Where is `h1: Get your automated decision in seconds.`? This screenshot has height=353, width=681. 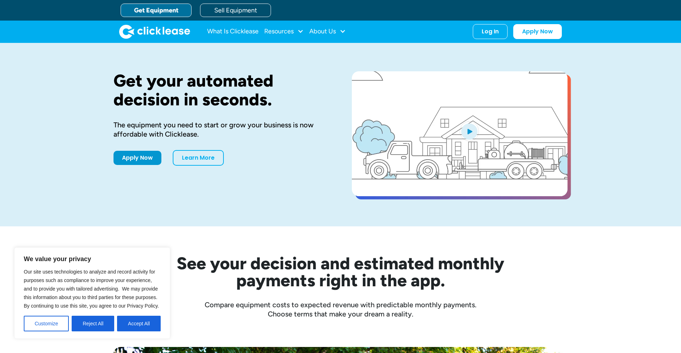 h1: Get your automated decision in seconds. is located at coordinates (221, 90).